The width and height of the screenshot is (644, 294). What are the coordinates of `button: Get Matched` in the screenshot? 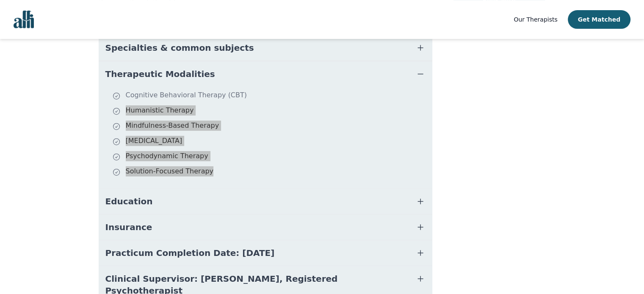 It's located at (599, 19).